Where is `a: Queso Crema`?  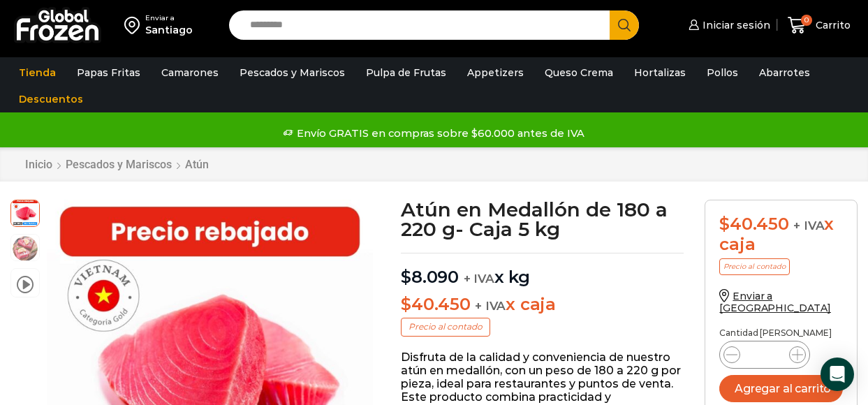
a: Queso Crema is located at coordinates (579, 73).